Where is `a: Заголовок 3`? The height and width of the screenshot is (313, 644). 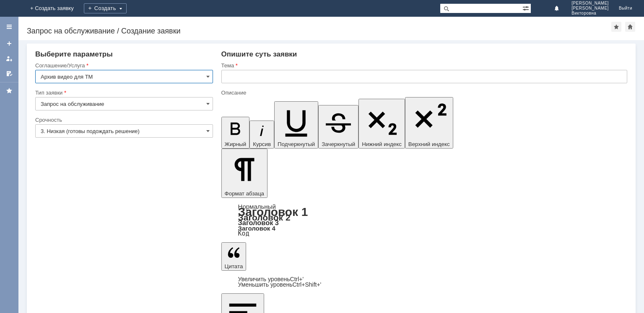 a: Заголовок 3 is located at coordinates (258, 223).